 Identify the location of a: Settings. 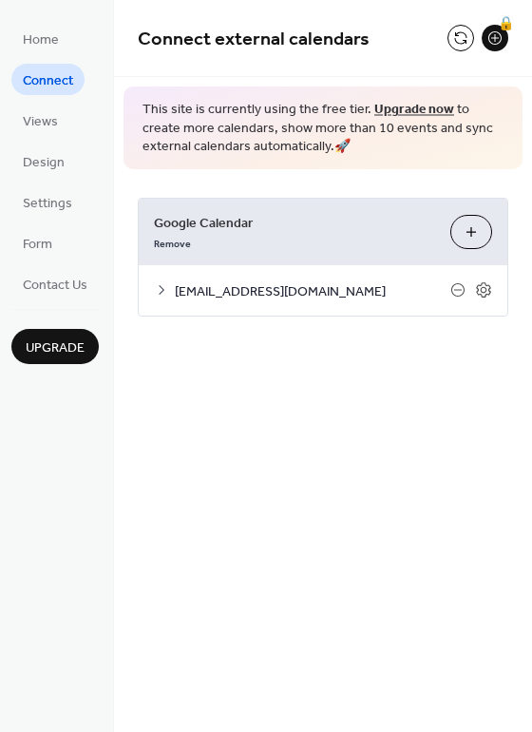
(48, 202).